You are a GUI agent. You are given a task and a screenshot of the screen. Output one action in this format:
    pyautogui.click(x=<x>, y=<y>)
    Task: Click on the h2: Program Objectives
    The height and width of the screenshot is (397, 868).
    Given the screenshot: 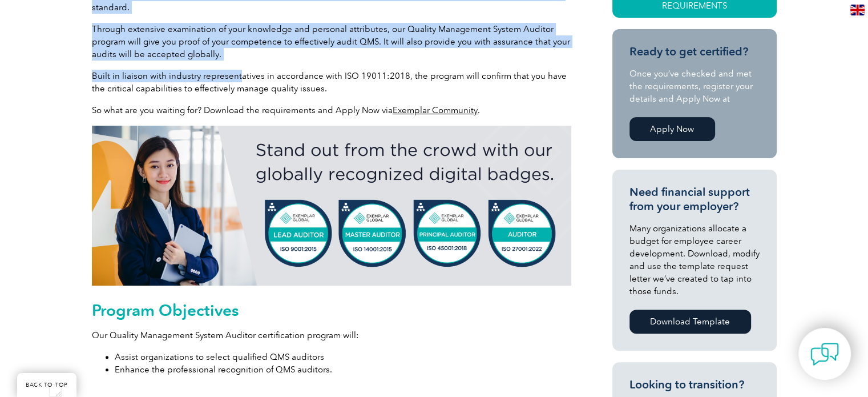 What is the action you would take?
    pyautogui.click(x=331, y=310)
    